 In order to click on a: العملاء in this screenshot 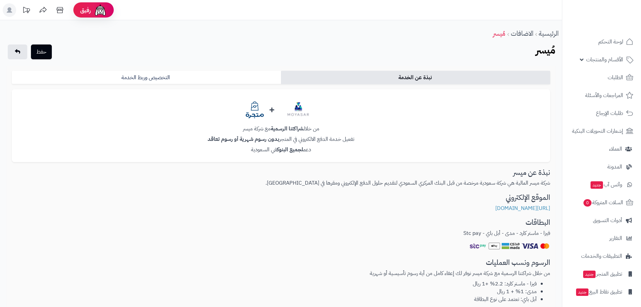, I will do `click(602, 149)`.